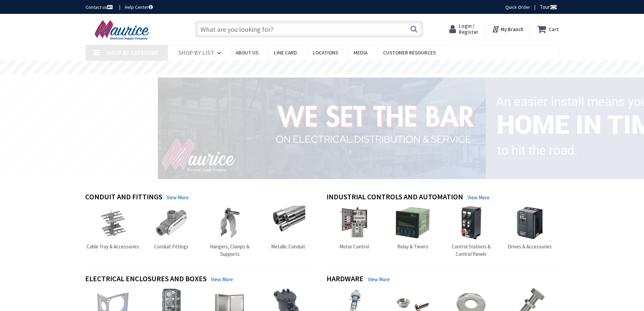 This screenshot has width=644, height=311. I want to click on img: Control Stations & Control Panels, so click(471, 223).